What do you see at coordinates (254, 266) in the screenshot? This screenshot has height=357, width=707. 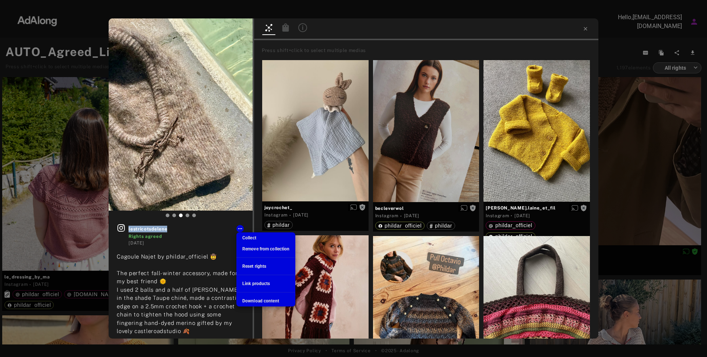 I see `span: Reset rights` at bounding box center [254, 266].